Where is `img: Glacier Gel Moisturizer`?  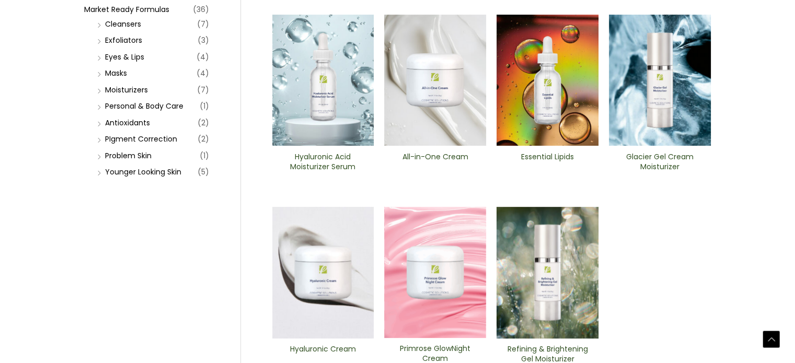 img: Glacier Gel Moisturizer is located at coordinates (660, 80).